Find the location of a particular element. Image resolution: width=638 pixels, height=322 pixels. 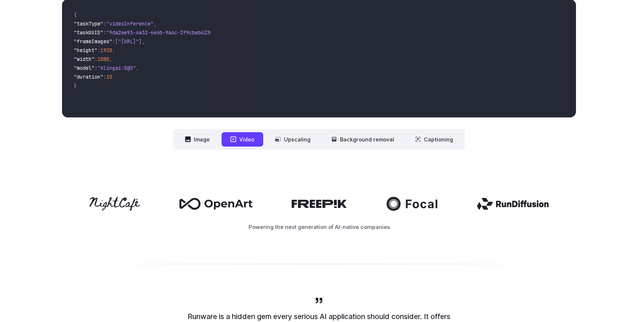

span: "taskUUID" is located at coordinates (89, 32).